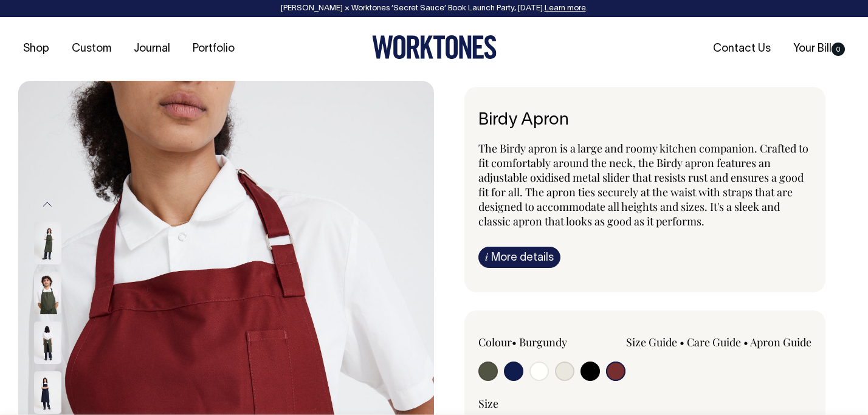 This screenshot has height=415, width=868. I want to click on a: Contact Us, so click(742, 48).